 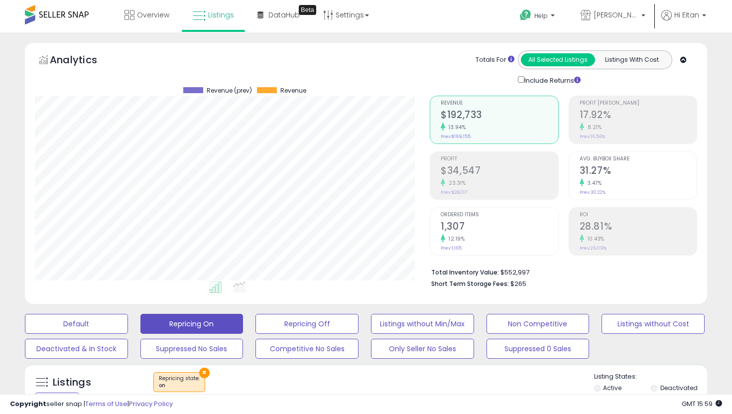 What do you see at coordinates (83, 61) in the screenshot?
I see `h5: Analytics` at bounding box center [83, 61].